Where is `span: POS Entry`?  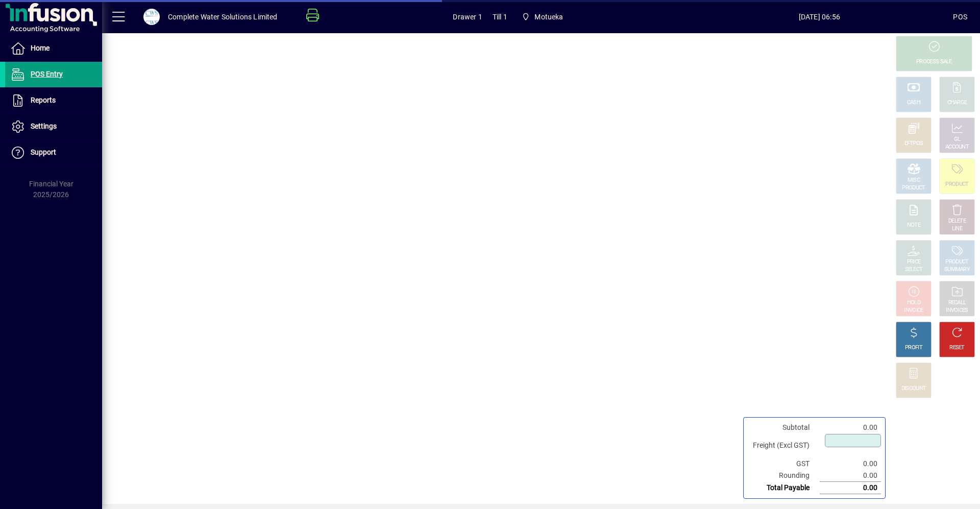 span: POS Entry is located at coordinates (47, 74).